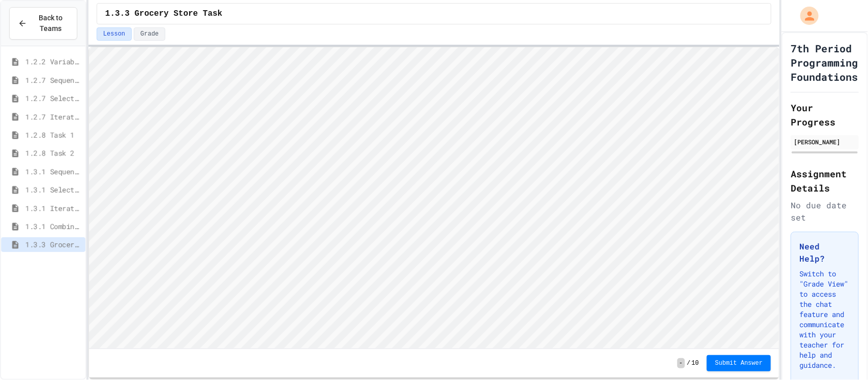  What do you see at coordinates (53, 80) in the screenshot?
I see `span: 1.2.7 Sequential` at bounding box center [53, 80].